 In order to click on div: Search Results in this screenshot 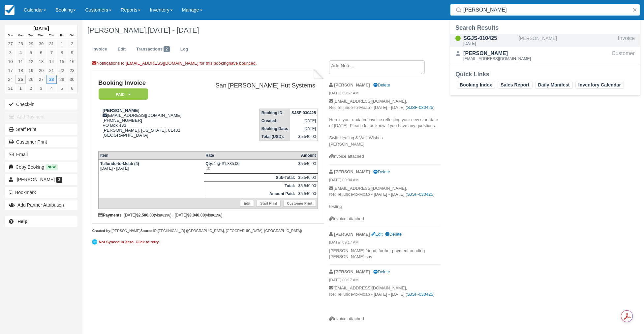, I will do `click(545, 28)`.